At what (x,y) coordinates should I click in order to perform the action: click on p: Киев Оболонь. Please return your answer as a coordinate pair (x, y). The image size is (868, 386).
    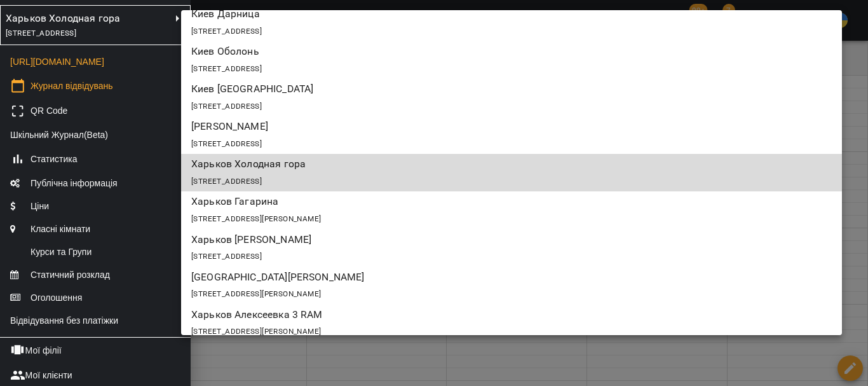
    Looking at the image, I should click on (458, 52).